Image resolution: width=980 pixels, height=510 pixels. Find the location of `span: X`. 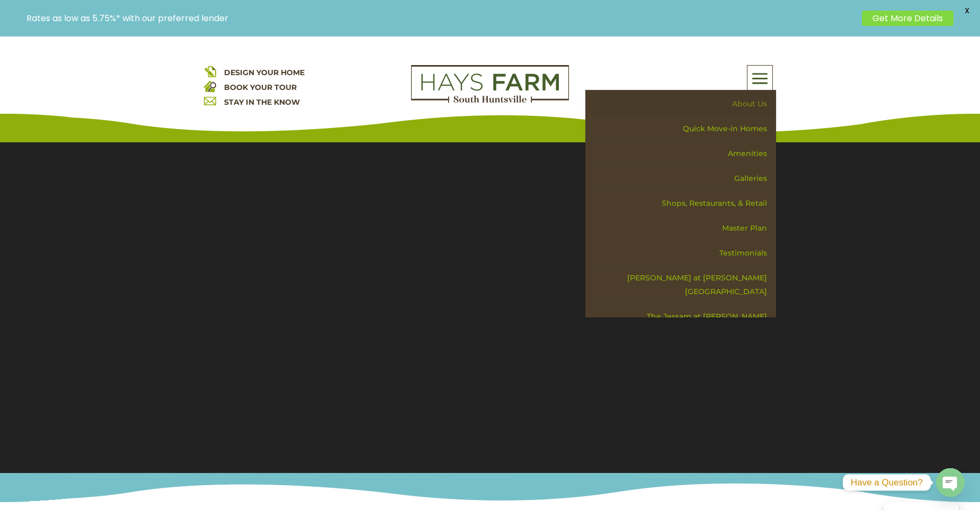

span: X is located at coordinates (966, 10).